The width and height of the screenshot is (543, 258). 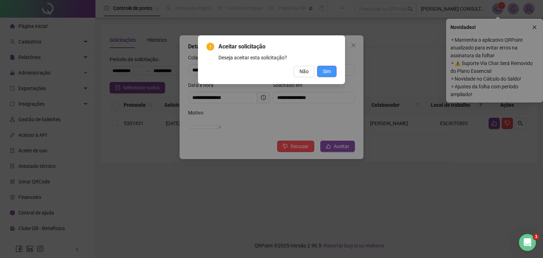 I want to click on span: Aceitar solicitação, so click(x=278, y=47).